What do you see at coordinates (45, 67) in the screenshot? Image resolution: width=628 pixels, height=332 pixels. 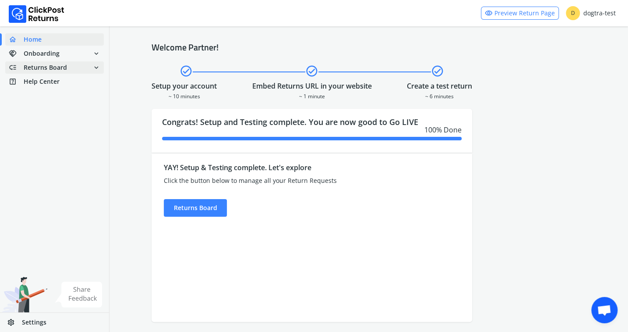 I see `span: Returns Board` at bounding box center [45, 67].